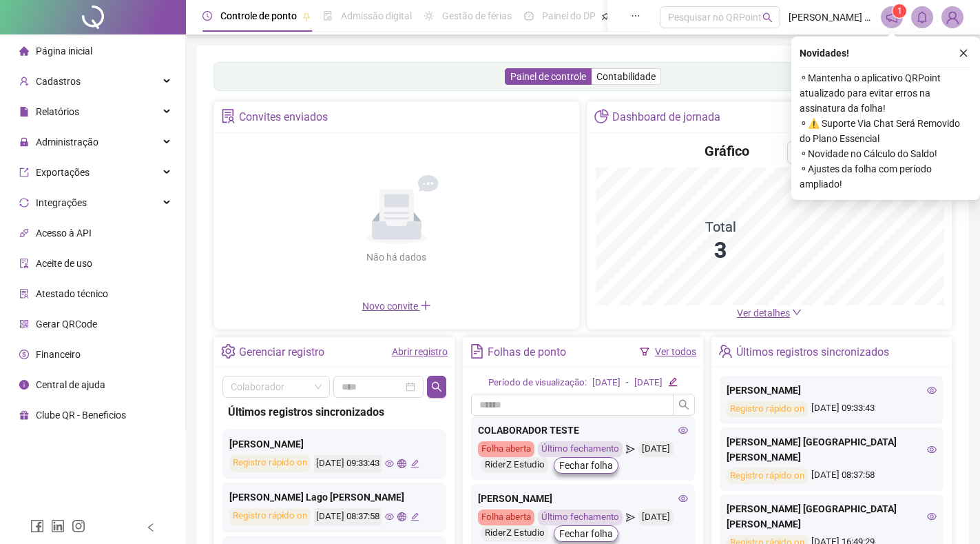 This screenshot has width=980, height=544. Describe the element at coordinates (402, 516) in the screenshot. I see `span: global` at that location.